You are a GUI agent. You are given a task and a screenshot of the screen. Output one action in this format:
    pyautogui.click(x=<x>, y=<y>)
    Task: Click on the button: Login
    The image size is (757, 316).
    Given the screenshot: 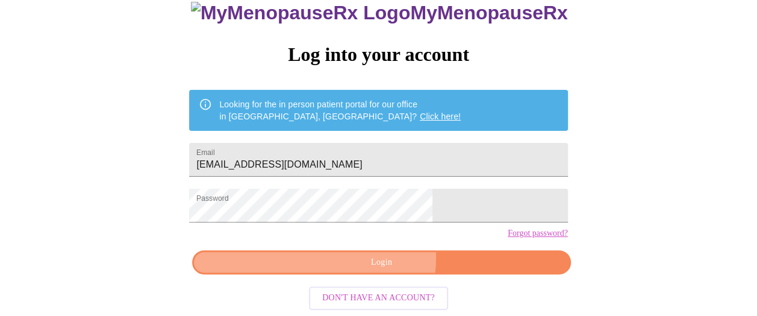 What is the action you would take?
    pyautogui.click(x=381, y=262)
    